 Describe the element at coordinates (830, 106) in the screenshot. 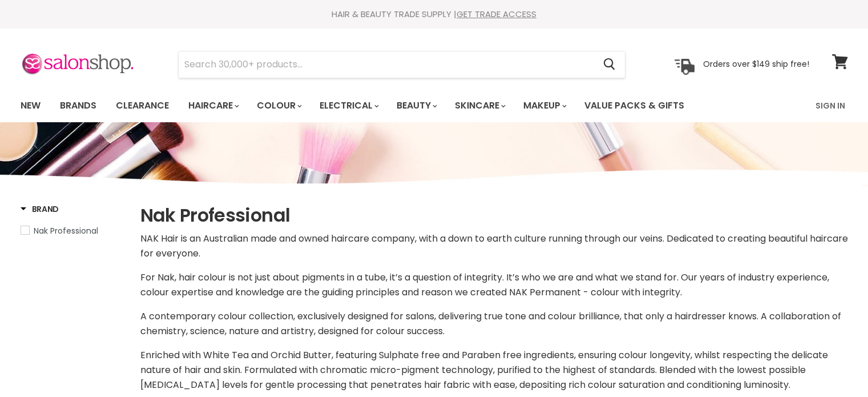

I see `a: Sign In` at that location.